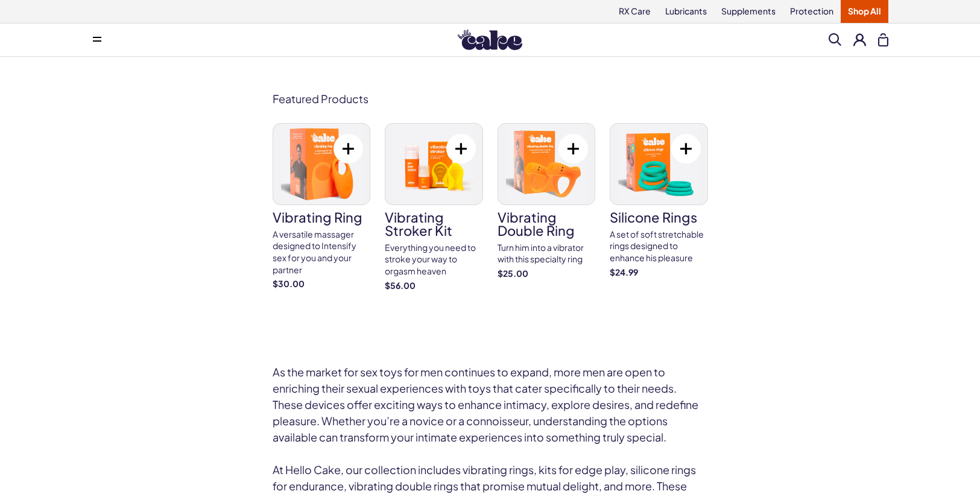  I want to click on a: vibrating ring vibrating ring A versatile massager designed to Intensify sex for you and your par..., so click(321, 206).